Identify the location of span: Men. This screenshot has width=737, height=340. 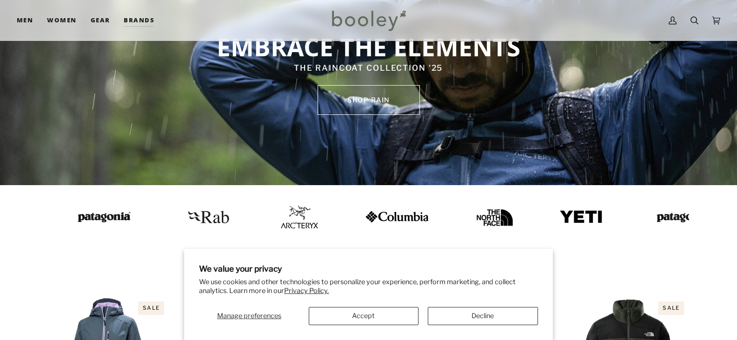
(25, 20).